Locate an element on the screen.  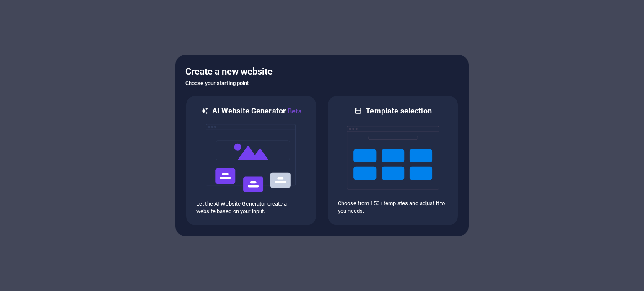
span: Beta is located at coordinates (294, 111).